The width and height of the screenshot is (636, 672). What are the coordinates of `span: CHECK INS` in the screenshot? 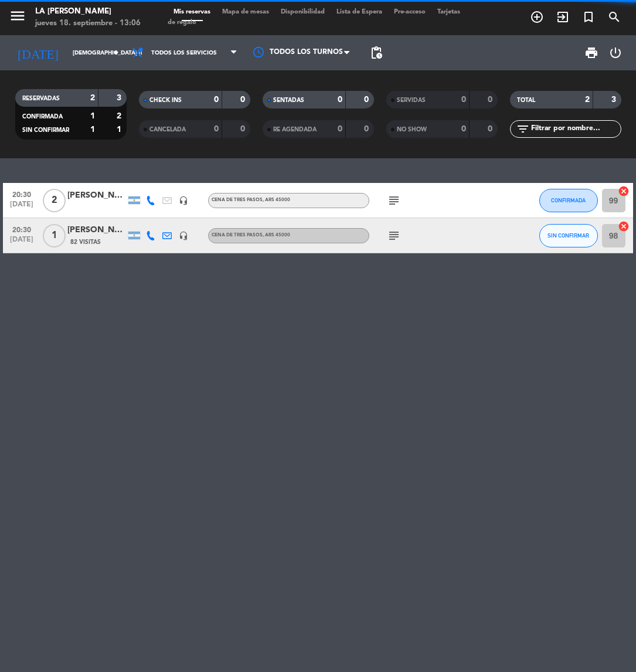 It's located at (165, 100).